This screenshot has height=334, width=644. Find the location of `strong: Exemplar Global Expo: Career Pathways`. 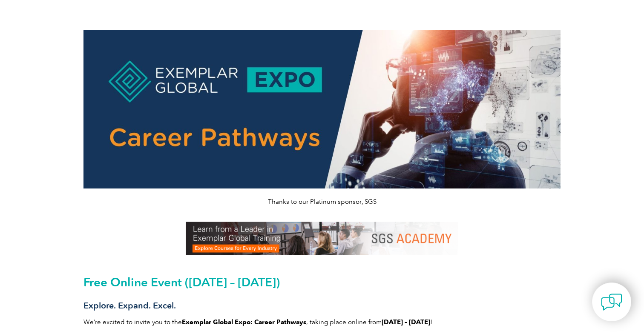

strong: Exemplar Global Expo: Career Pathways is located at coordinates (244, 322).